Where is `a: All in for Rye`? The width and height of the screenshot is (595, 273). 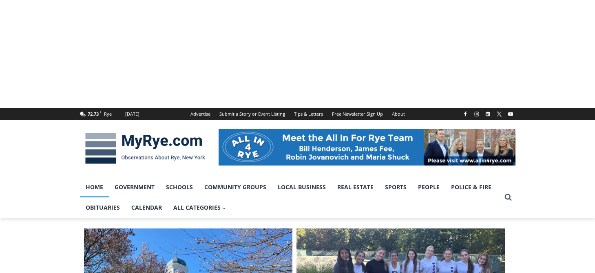 a: All in for Rye is located at coordinates (367, 147).